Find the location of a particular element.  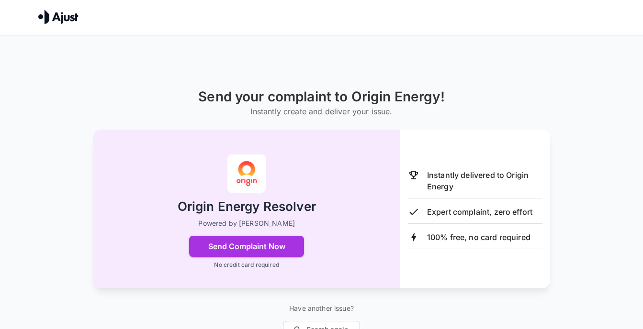

p: Expert complaint, zero effort is located at coordinates (480, 212).